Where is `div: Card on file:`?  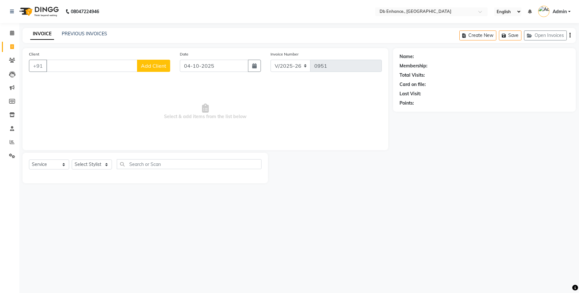
div: Card on file: is located at coordinates (412, 85).